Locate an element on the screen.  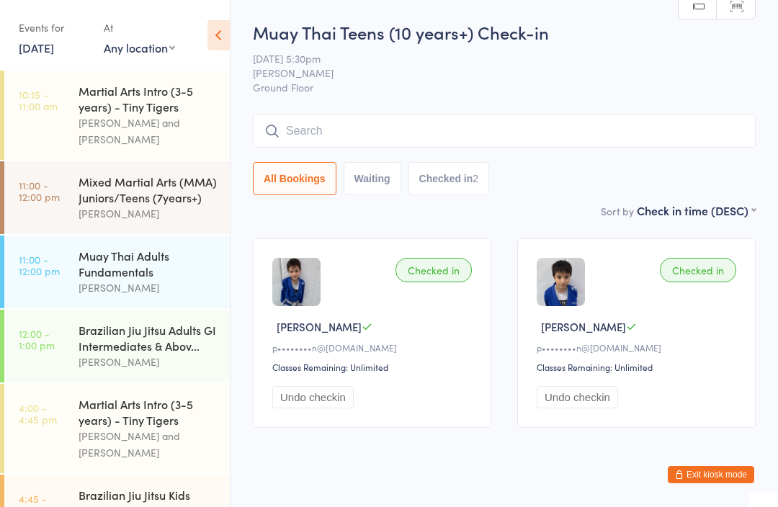
div: Mixed Martial Arts (MMA) Juniors/Teens (7years+) is located at coordinates (148, 190).